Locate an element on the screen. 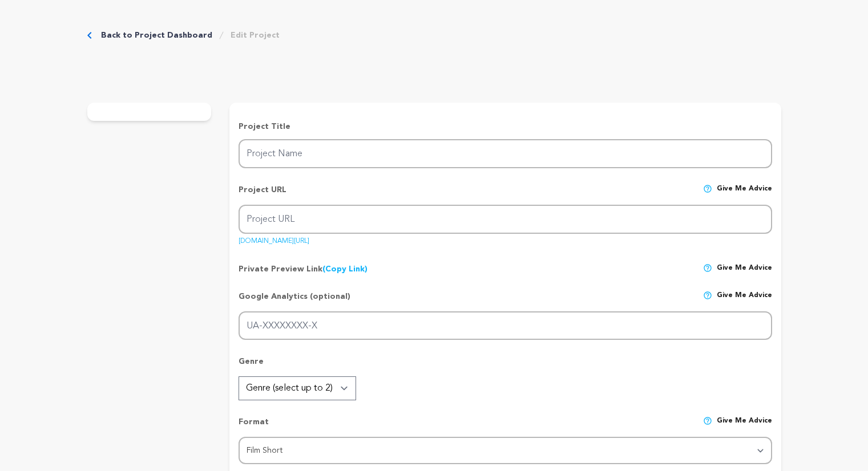 This screenshot has width=868, height=471. input: Project URL is located at coordinates (505, 220).